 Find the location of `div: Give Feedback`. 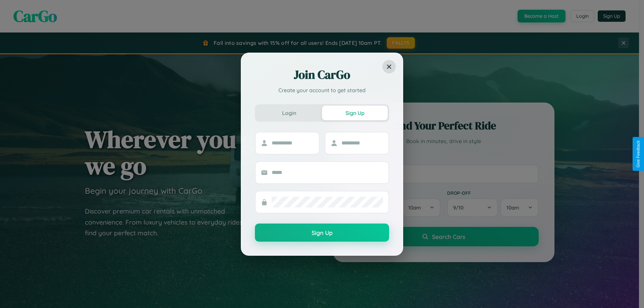

div: Give Feedback is located at coordinates (639, 154).